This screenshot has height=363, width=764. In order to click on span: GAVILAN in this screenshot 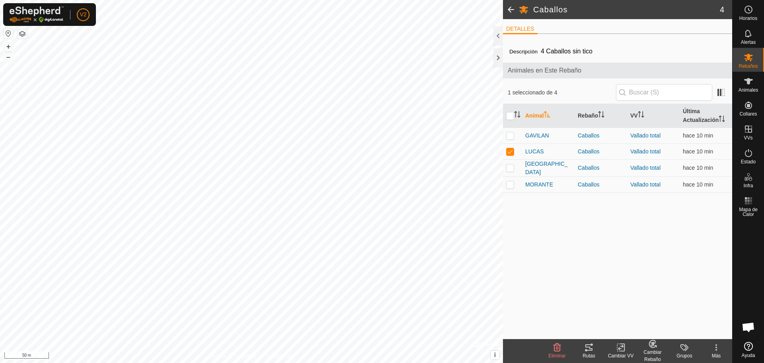, I will do `click(538, 135)`.